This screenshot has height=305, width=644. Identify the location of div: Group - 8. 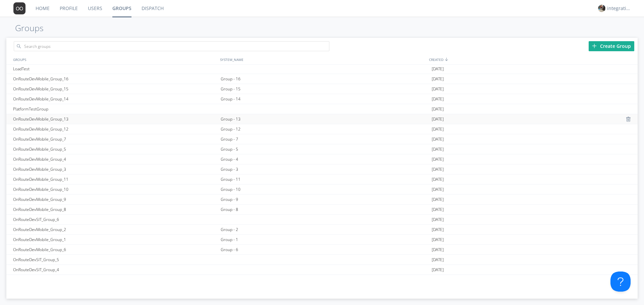
(324, 209).